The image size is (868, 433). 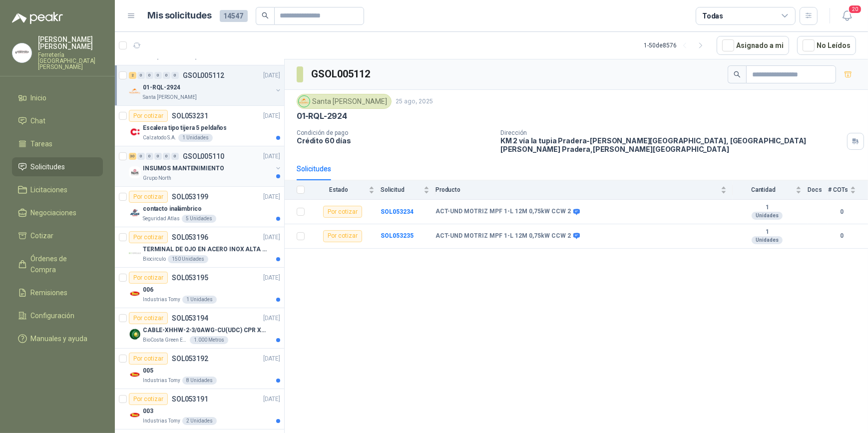 What do you see at coordinates (767, 208) in the screenshot?
I see `b: 1` at bounding box center [767, 208].